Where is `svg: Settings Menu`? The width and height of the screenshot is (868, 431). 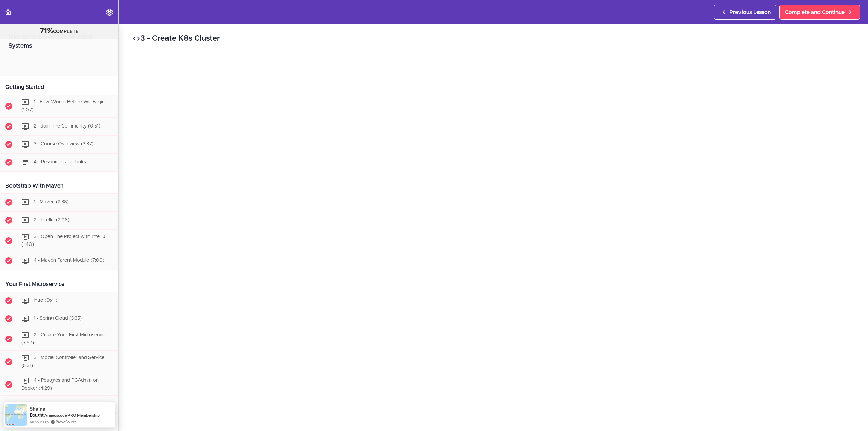 svg: Settings Menu is located at coordinates (110, 12).